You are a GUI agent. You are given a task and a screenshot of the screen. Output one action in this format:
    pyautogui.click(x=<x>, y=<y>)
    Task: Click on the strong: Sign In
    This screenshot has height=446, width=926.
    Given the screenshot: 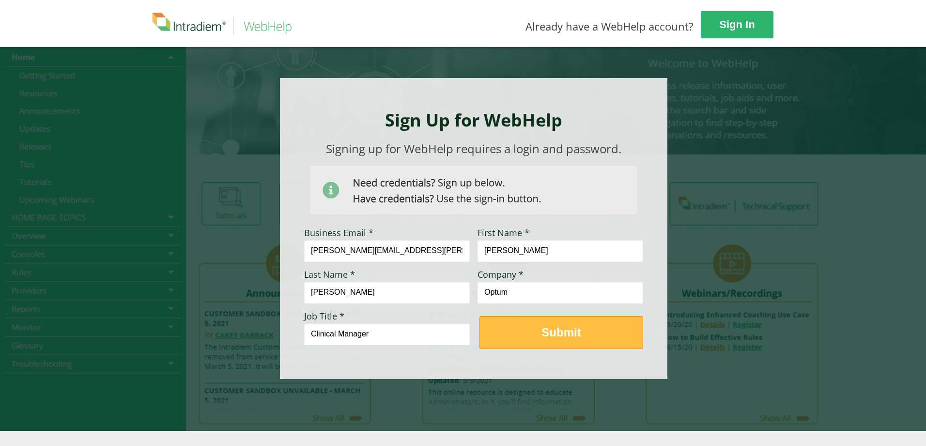 What is the action you would take?
    pyautogui.click(x=737, y=24)
    